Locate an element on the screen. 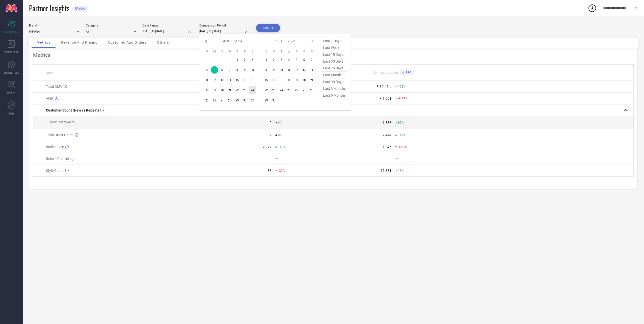  td: Fri Sep 13 2024 is located at coordinates (304, 70).